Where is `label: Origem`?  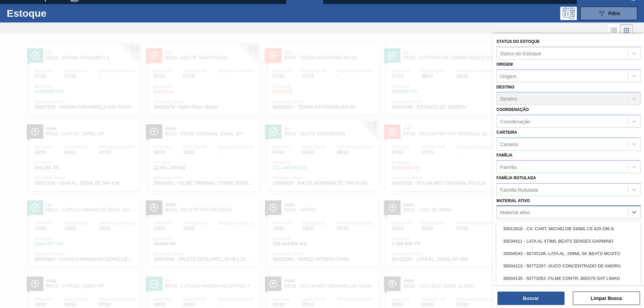
label: Origem is located at coordinates (504, 64).